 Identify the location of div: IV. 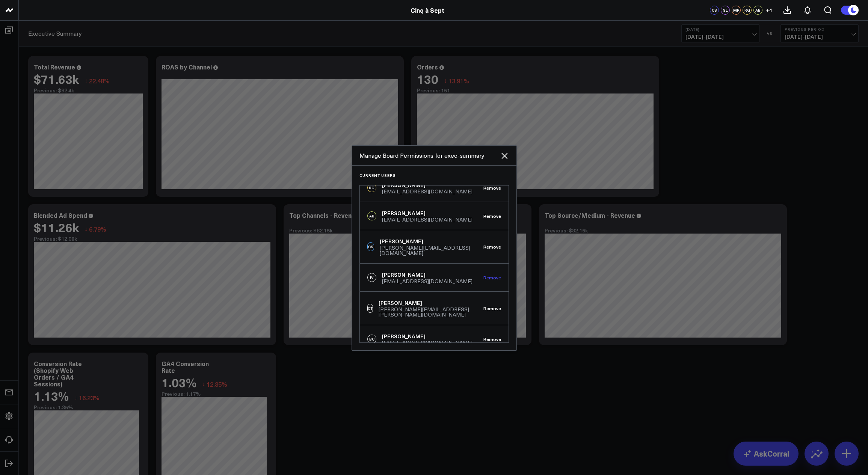
(371, 277).